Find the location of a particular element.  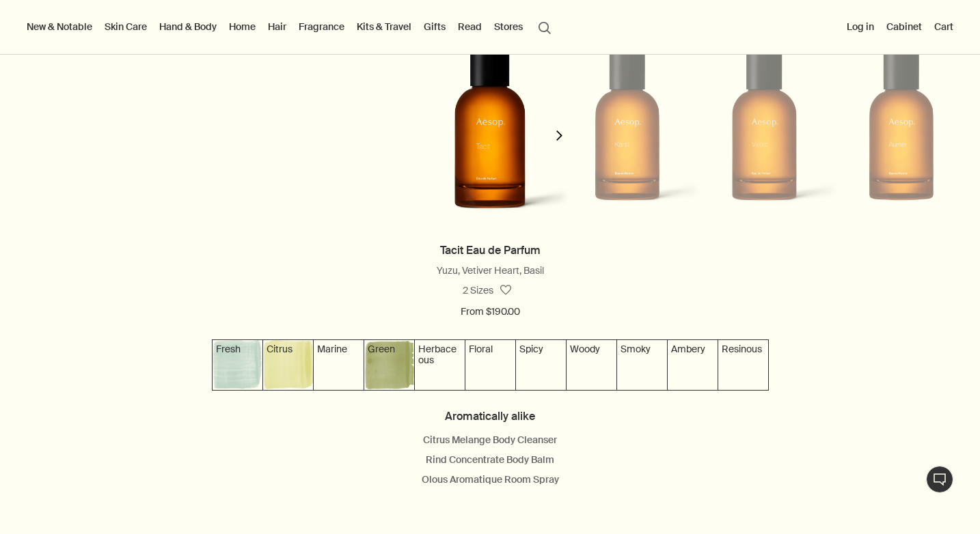

button: Cart is located at coordinates (944, 27).